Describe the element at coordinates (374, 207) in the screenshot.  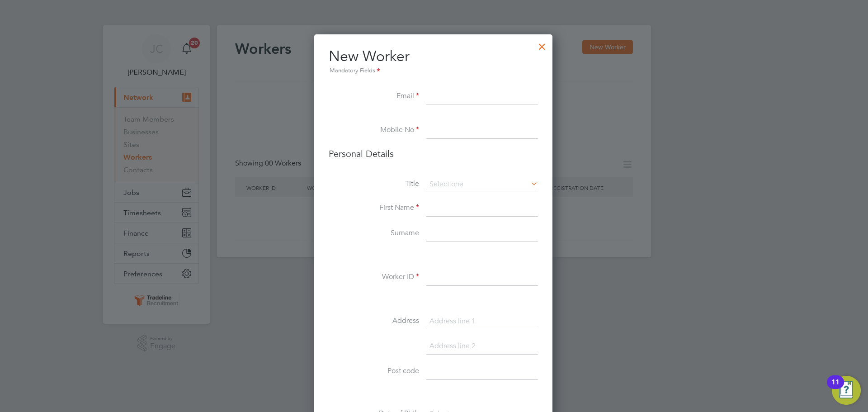
I see `label: First Name` at that location.